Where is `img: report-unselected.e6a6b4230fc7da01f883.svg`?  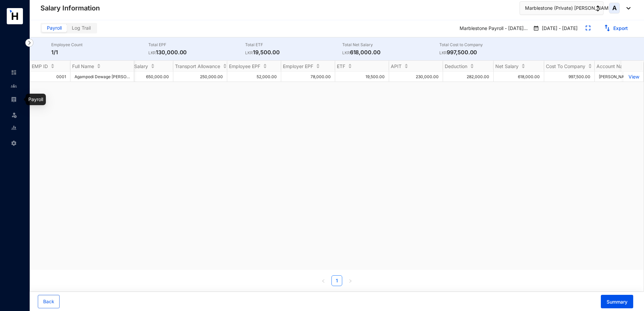 img: report-unselected.e6a6b4230fc7da01f883.svg is located at coordinates (14, 128).